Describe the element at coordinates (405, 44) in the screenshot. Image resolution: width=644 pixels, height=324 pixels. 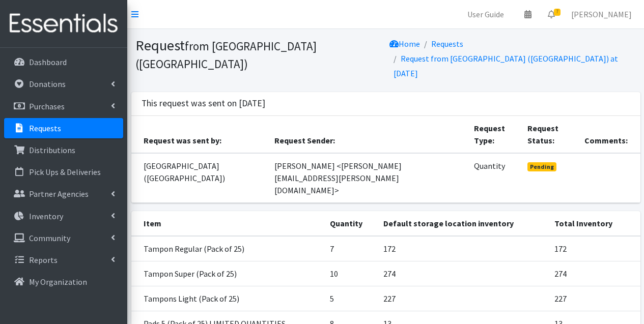
I see `a: Home` at that location.